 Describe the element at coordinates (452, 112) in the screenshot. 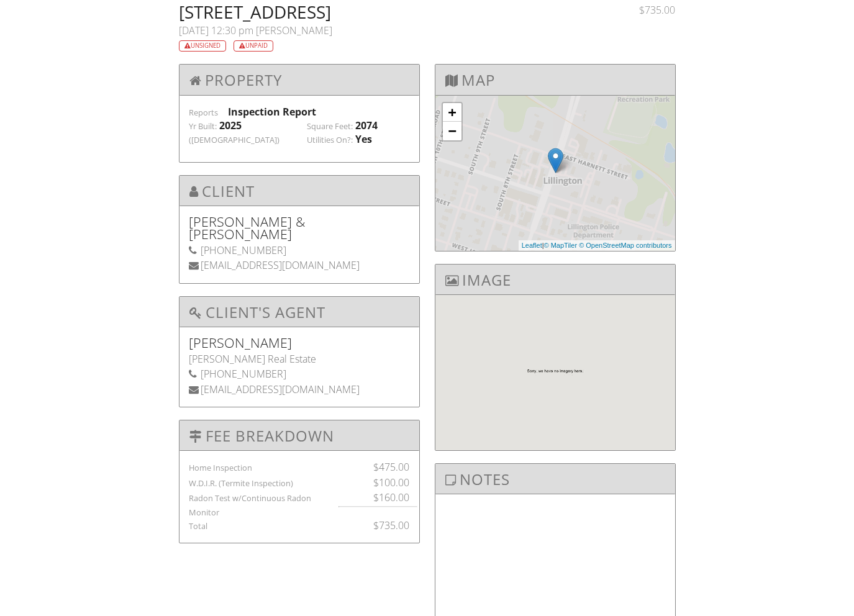

I see `a: Zoom in` at that location.